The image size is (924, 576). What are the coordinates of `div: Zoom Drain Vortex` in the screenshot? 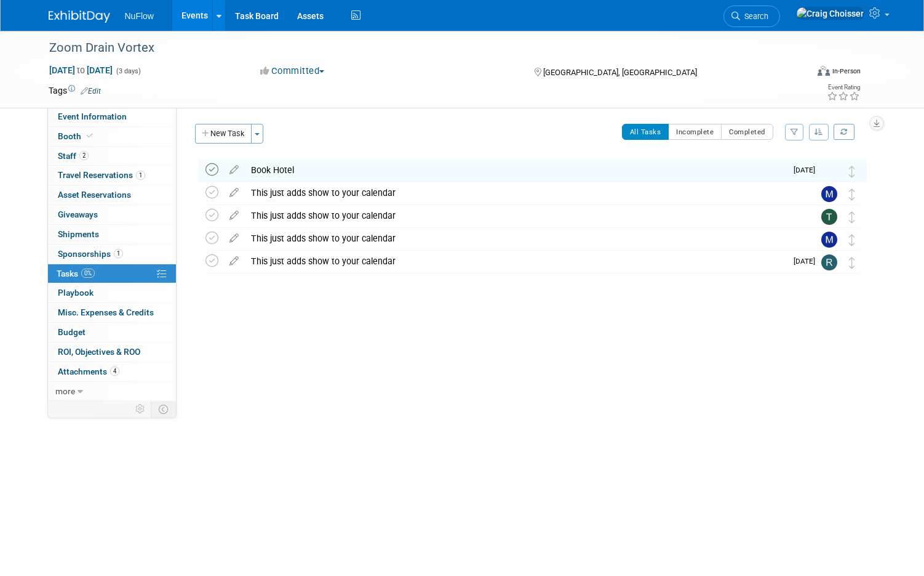 It's located at (418, 48).